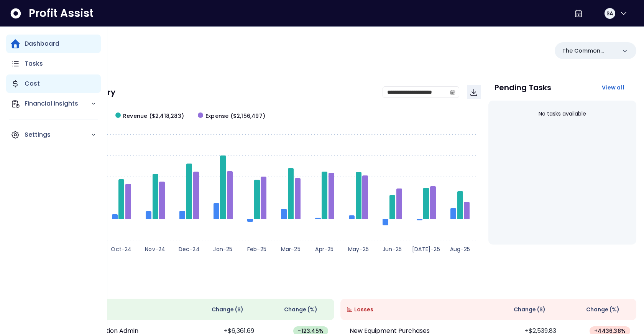 The height and width of the screenshot is (334, 644). I want to click on button: Download, so click(474, 92).